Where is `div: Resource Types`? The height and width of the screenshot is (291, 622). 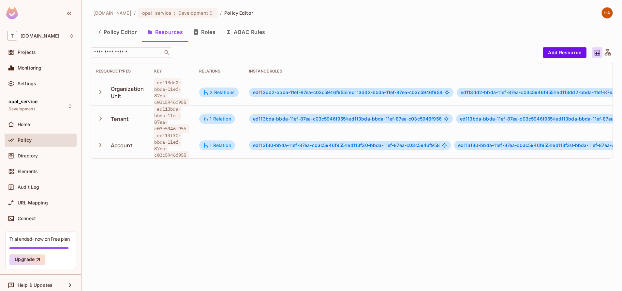 div: Resource Types is located at coordinates (120, 71).